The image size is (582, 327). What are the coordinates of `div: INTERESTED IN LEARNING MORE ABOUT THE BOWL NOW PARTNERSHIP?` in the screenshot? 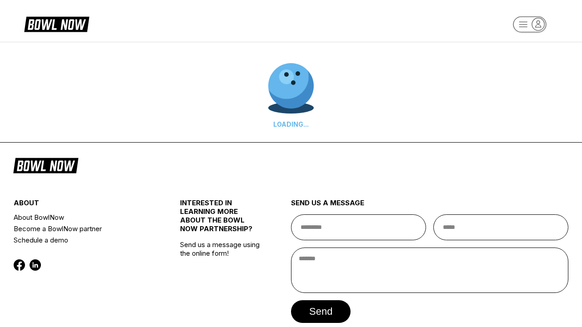 It's located at (221, 219).